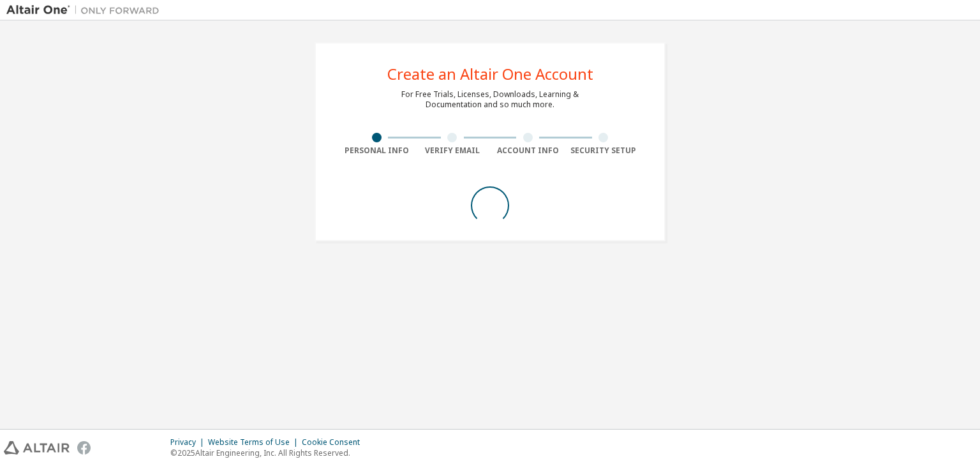 This screenshot has width=980, height=466. What do you see at coordinates (189, 442) in the screenshot?
I see `div: Privacy` at bounding box center [189, 442].